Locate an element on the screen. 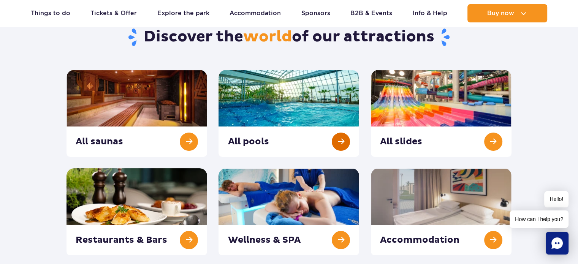  div: Chat is located at coordinates (557, 243).